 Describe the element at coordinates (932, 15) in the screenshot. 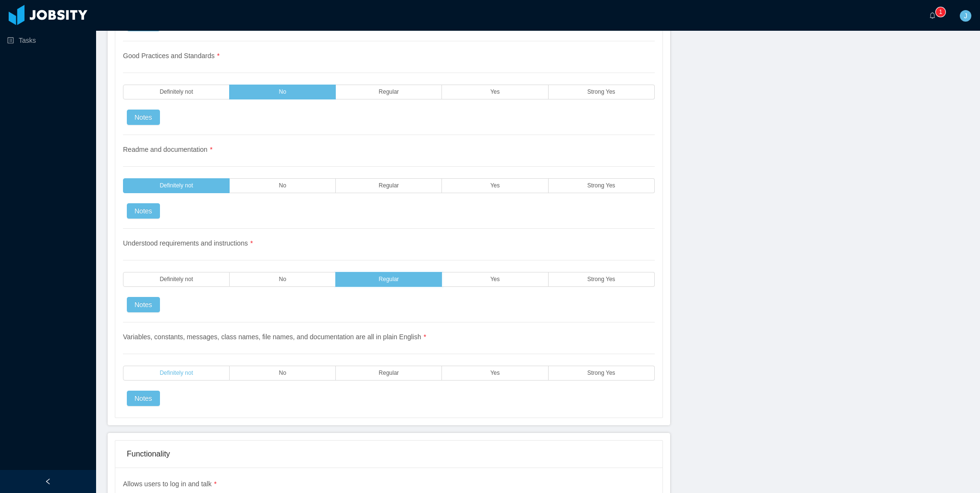

I see `i: icon: bell` at that location.